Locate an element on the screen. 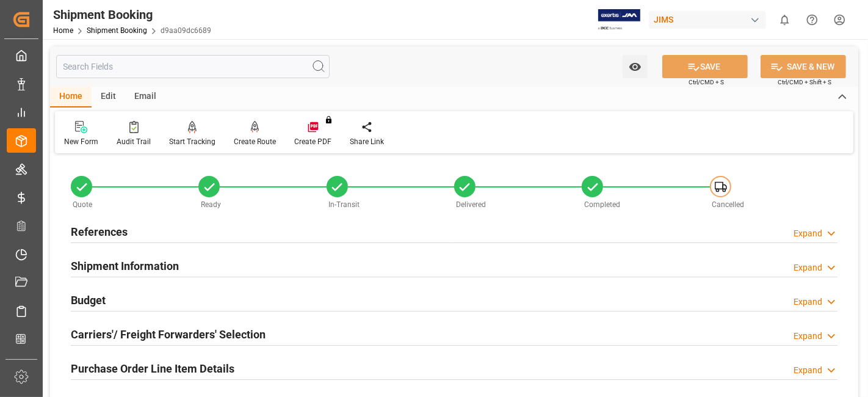 Image resolution: width=868 pixels, height=397 pixels. span: Cancelled is located at coordinates (727, 205).